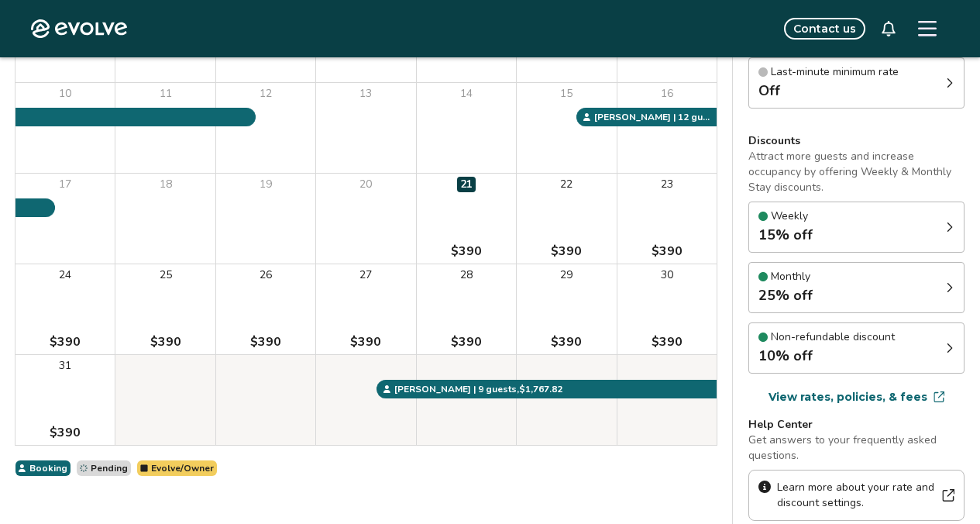 The image size is (980, 524). I want to click on span: 23, so click(667, 184).